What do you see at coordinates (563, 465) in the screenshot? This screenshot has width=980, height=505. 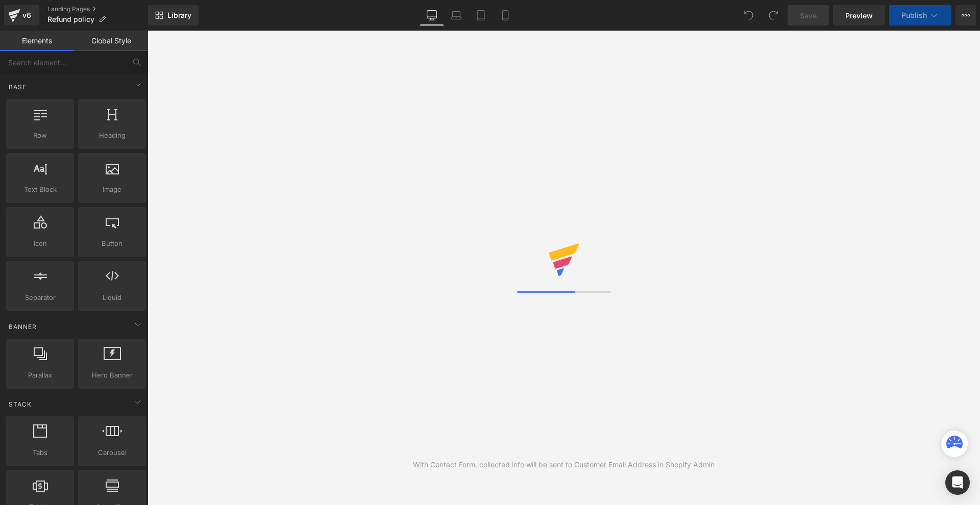 I see `div: With Contact Form, collected info will be sent to Customer Email Address in Shopify Admin` at bounding box center [563, 465].